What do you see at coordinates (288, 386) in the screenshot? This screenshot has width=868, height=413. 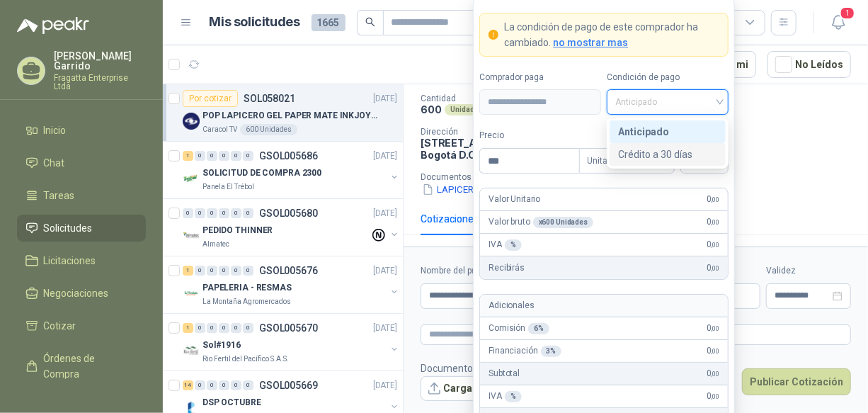 I see `p: GSOL005669` at bounding box center [288, 386].